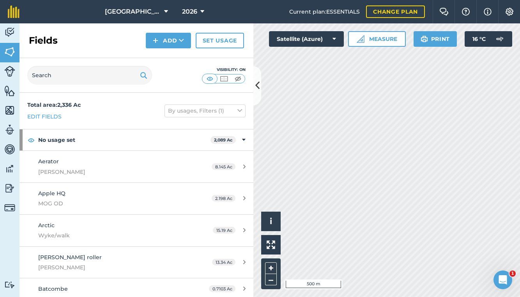 The image size is (520, 297). I want to click on strong: Total area : 2,336 Ac, so click(54, 105).